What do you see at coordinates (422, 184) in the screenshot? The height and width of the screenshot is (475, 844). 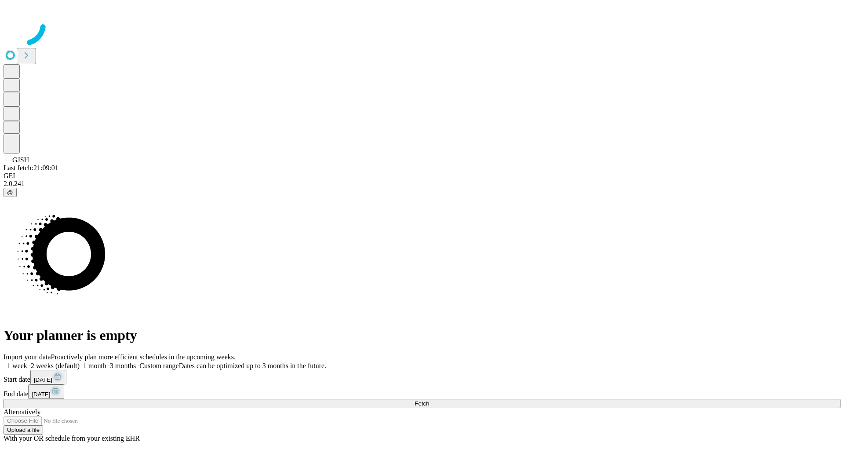 I see `div: 2.0.241` at bounding box center [422, 184].